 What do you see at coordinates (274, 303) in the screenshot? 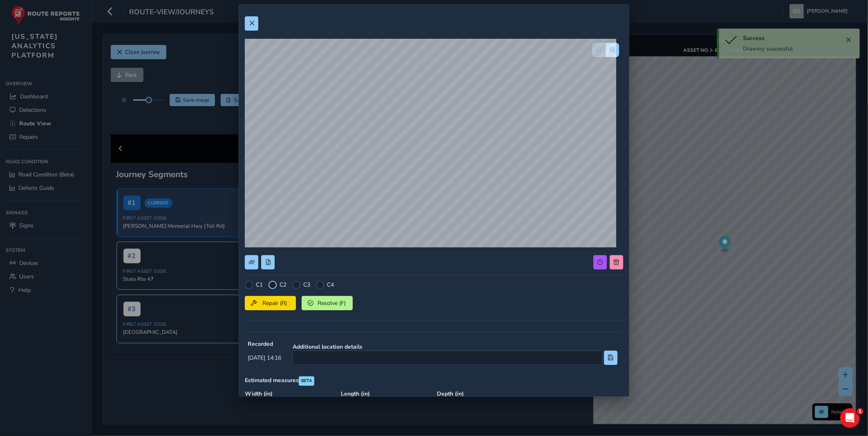
I see `span: Repair (R)` at bounding box center [274, 303].